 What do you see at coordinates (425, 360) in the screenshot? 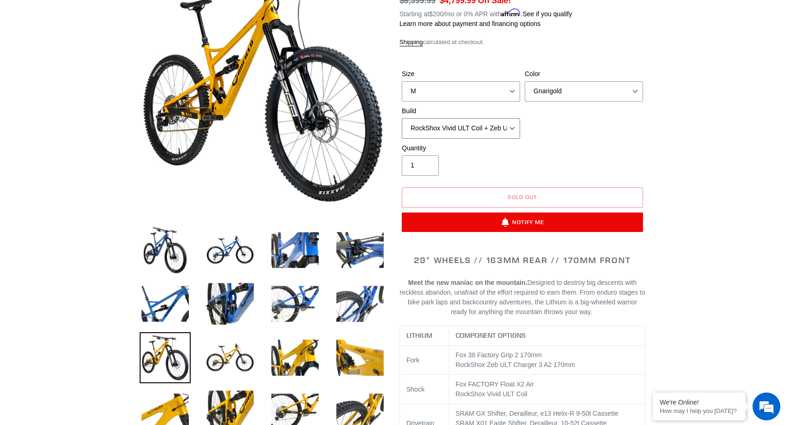
I see `td: Fork` at bounding box center [425, 360].